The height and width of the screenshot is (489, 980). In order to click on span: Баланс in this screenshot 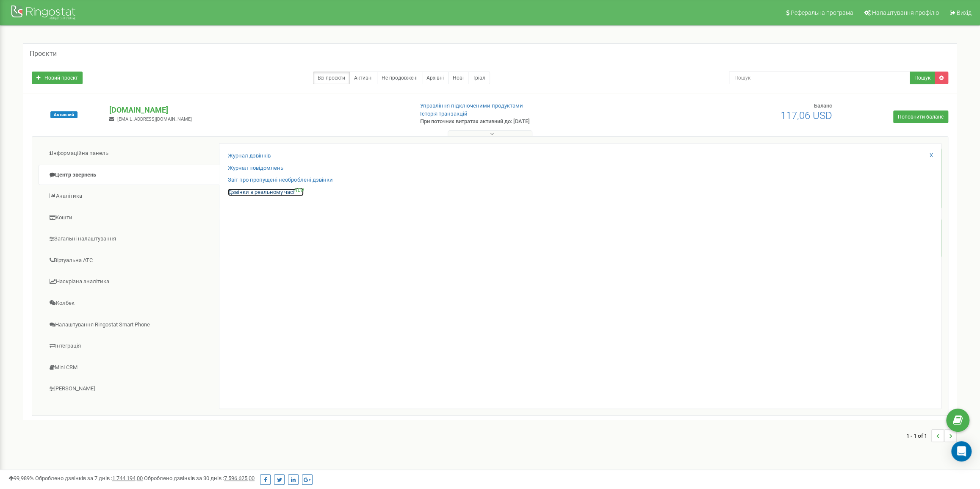, I will do `click(823, 106)`.